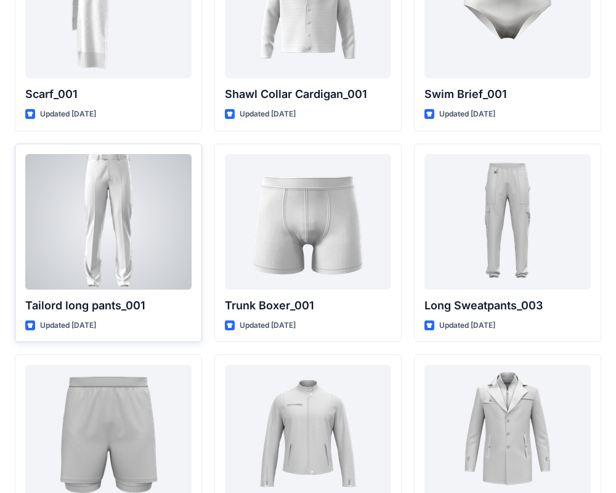 The image size is (616, 493). What do you see at coordinates (108, 222) in the screenshot?
I see `a: Tailord long pants_001` at bounding box center [108, 222].